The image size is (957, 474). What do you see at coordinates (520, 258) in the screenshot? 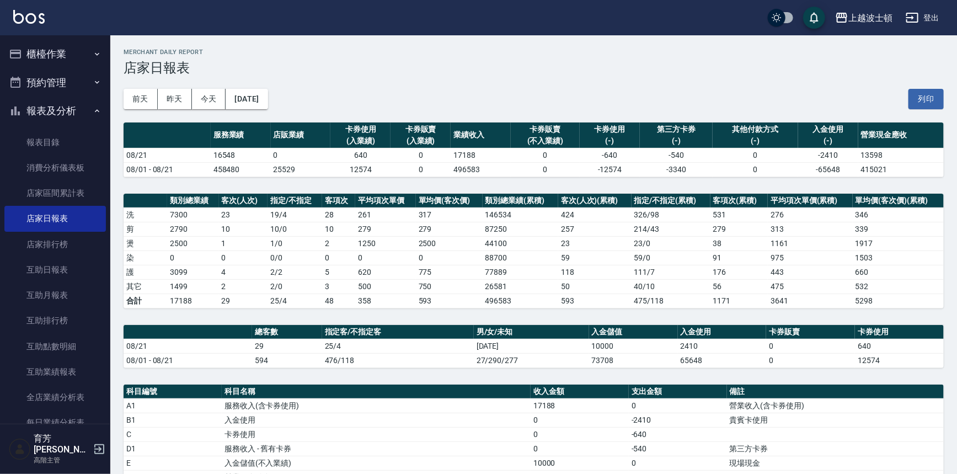
I see `td: 88700` at bounding box center [520, 258].